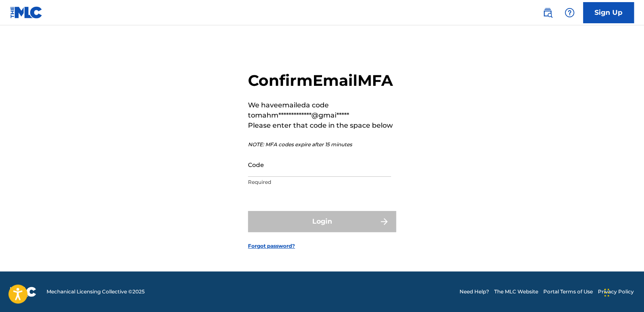 The width and height of the screenshot is (644, 312). I want to click on a: Public Search, so click(548, 13).